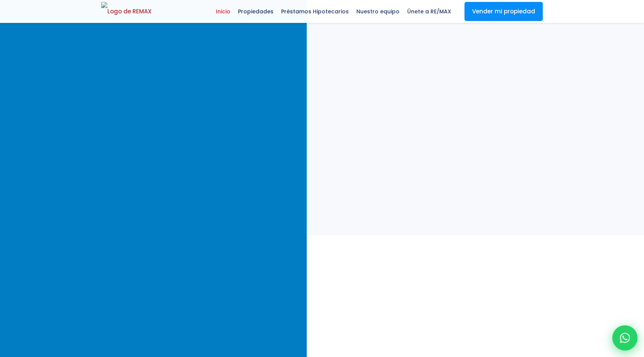 This screenshot has height=357, width=644. What do you see at coordinates (127, 8) in the screenshot?
I see `img: Logo de REMAX` at bounding box center [127, 8].